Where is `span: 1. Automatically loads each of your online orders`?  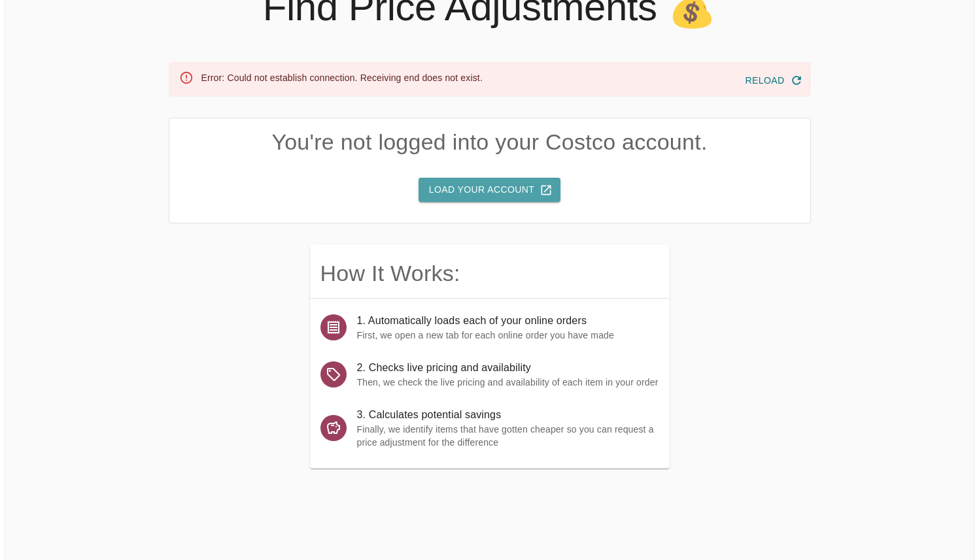 span: 1. Automatically loads each of your online orders is located at coordinates (508, 321).